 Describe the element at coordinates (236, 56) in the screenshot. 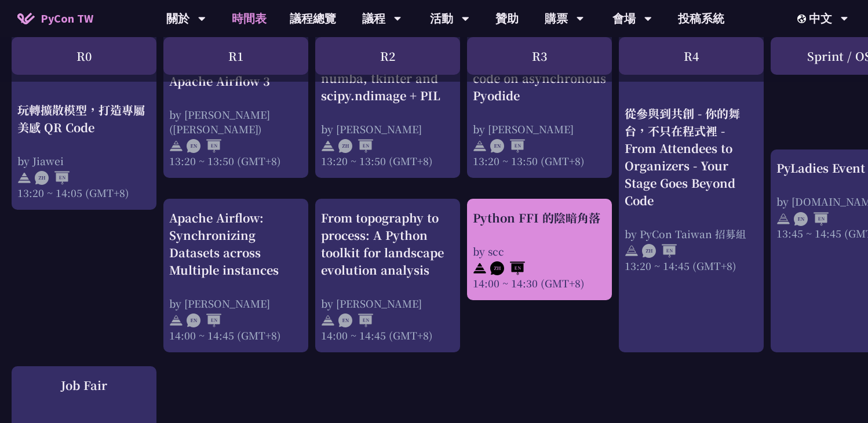

I see `div: R1` at that location.